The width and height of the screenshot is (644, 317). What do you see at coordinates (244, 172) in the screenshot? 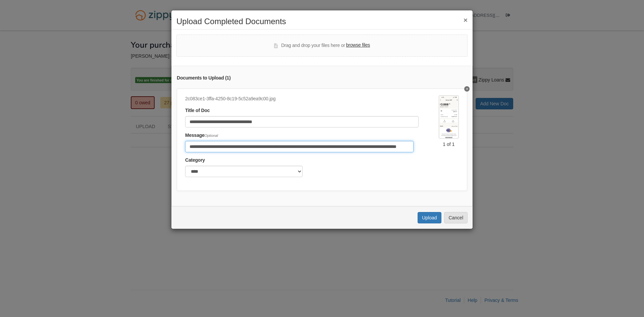
I see `select: Category` at bounding box center [244, 172].